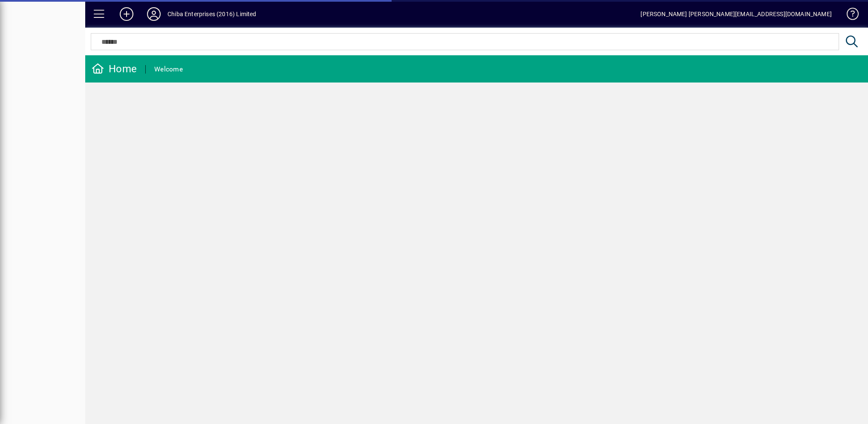  Describe the element at coordinates (212, 14) in the screenshot. I see `div: Chiba Enterprises (2016) Limited` at that location.